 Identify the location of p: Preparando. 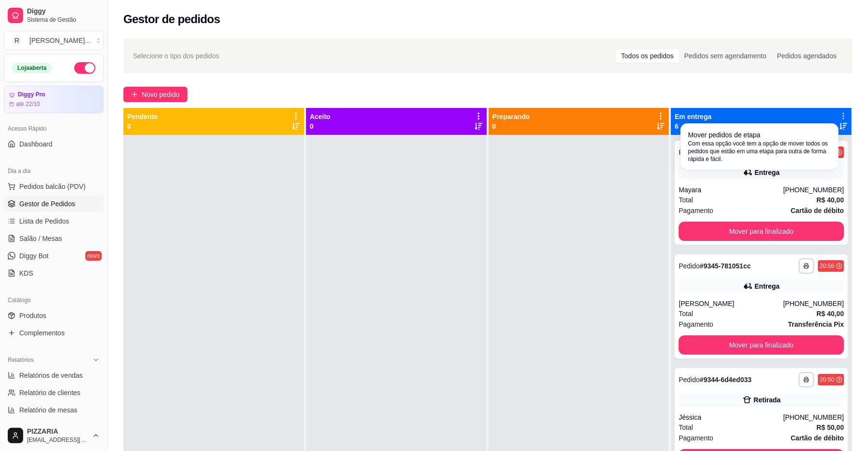
(511, 116).